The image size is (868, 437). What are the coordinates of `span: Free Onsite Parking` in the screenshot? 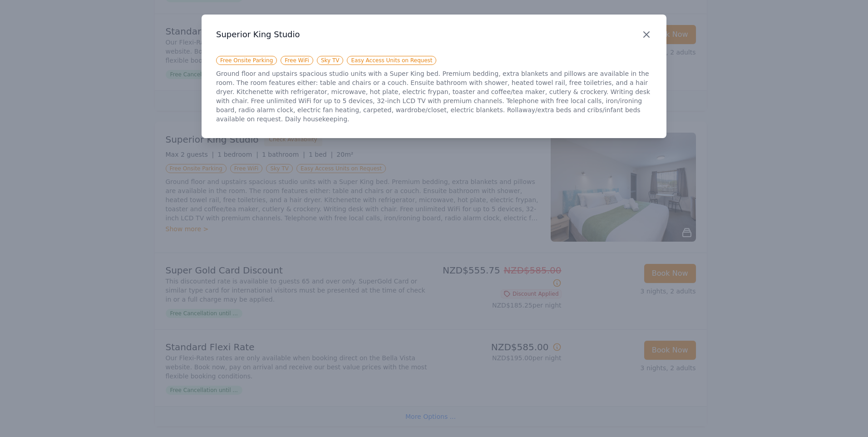 It's located at (246, 61).